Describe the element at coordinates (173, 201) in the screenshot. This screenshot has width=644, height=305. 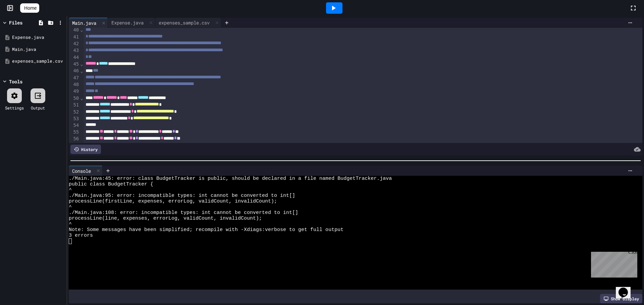
I see `span: processLine(firstLine, expenses, errorLog, validCount, invalidCount);` at that location.